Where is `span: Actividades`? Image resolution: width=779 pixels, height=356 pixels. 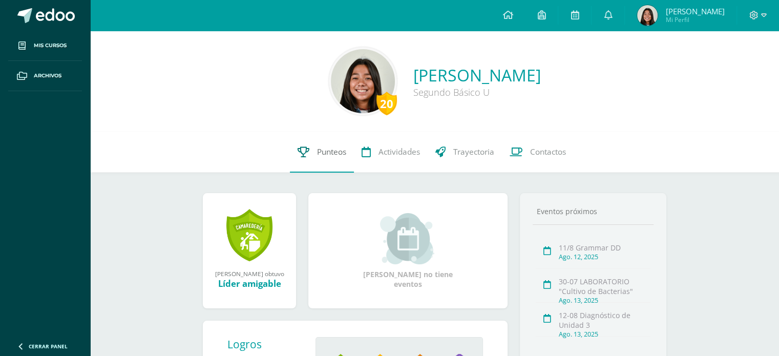 span: Actividades is located at coordinates (399, 152).